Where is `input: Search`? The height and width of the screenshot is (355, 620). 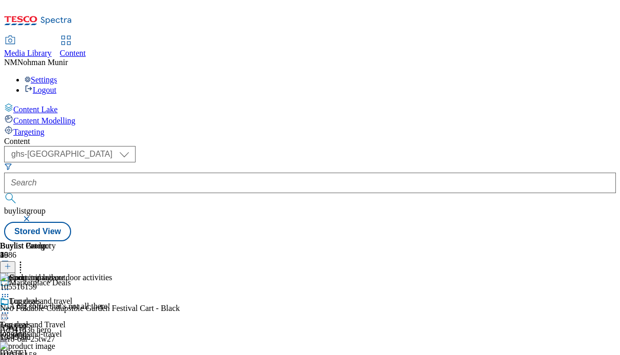 input: Search is located at coordinates (310, 183).